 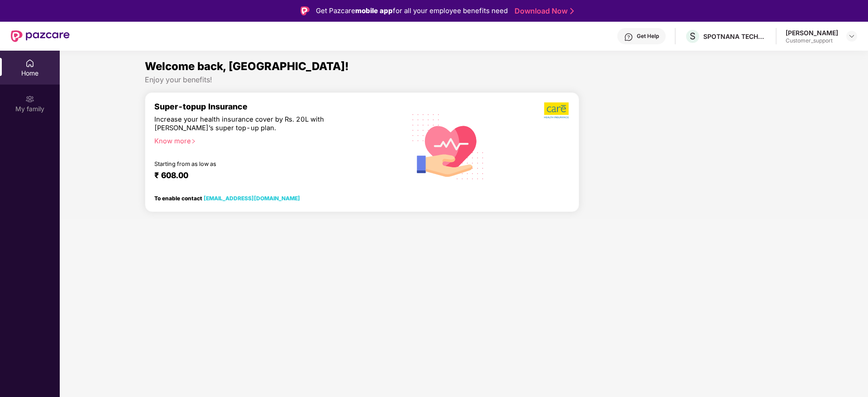 I want to click on div: Get Pazcare for all your employee benefits need, so click(x=412, y=11).